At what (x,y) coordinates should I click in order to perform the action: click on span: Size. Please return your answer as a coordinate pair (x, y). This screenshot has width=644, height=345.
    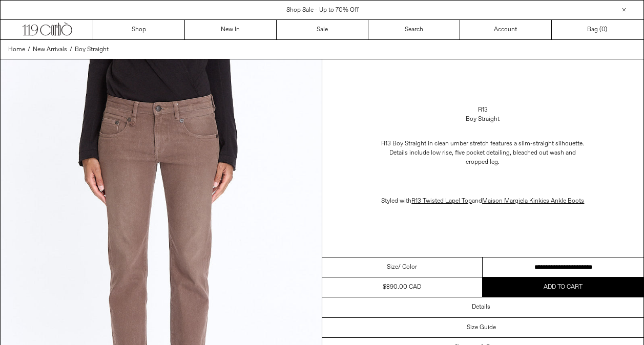
    Looking at the image, I should click on (392, 267).